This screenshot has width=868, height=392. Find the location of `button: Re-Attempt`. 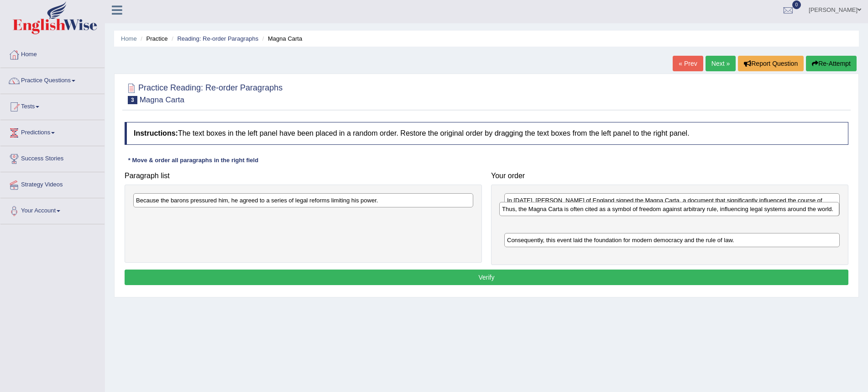

button: Re-Attempt is located at coordinates (831, 64).